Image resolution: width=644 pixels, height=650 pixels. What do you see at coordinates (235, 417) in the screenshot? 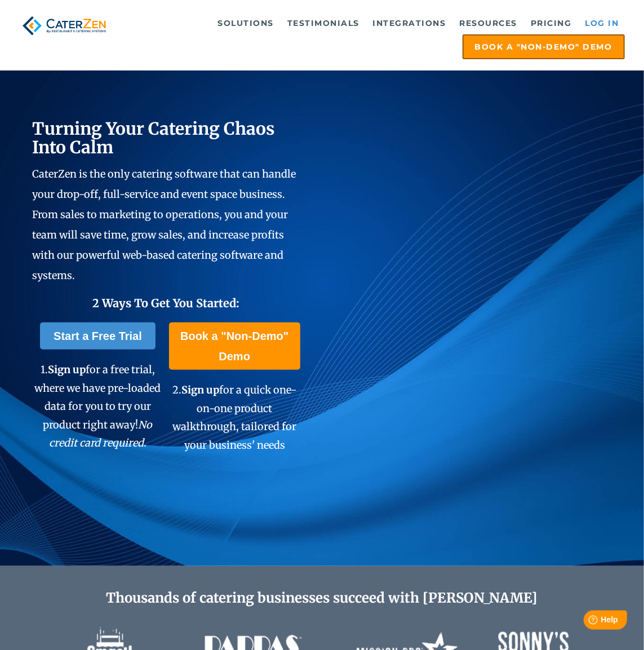
I see `span: 2. for a quick one-on-one product walkthrough, tailored for your business' needs` at bounding box center [235, 417].